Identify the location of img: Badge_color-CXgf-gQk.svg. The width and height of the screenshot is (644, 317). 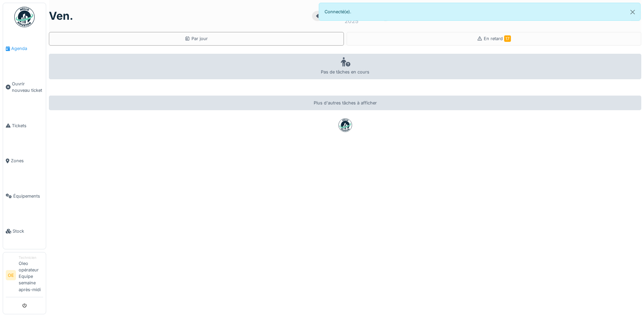
(24, 17).